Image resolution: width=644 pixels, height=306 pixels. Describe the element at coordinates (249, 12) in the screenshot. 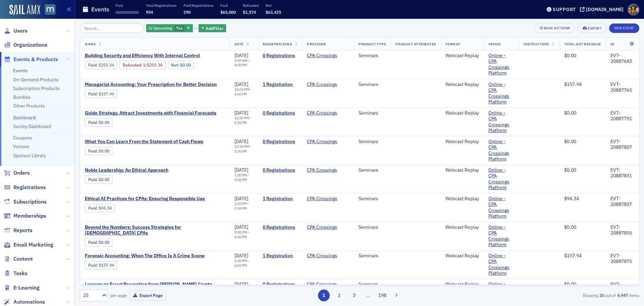

I see `span: $1,574` at that location.